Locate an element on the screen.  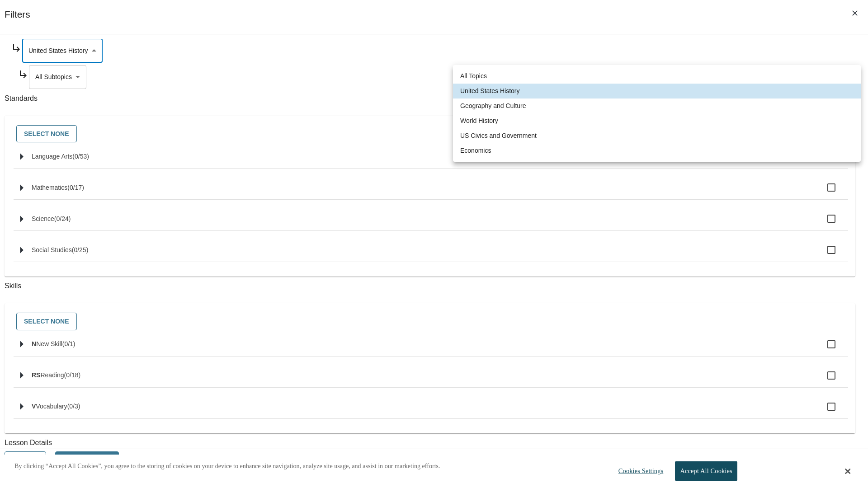
li: World History is located at coordinates (657, 121).